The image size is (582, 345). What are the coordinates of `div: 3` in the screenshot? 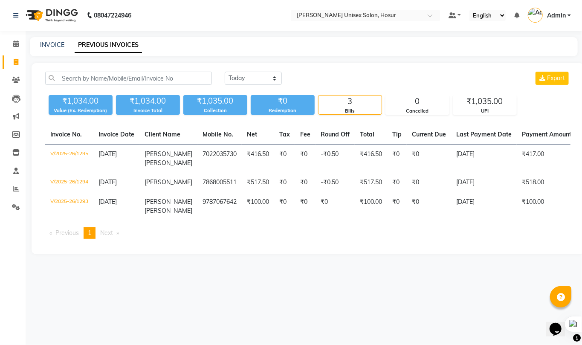 It's located at (350, 102).